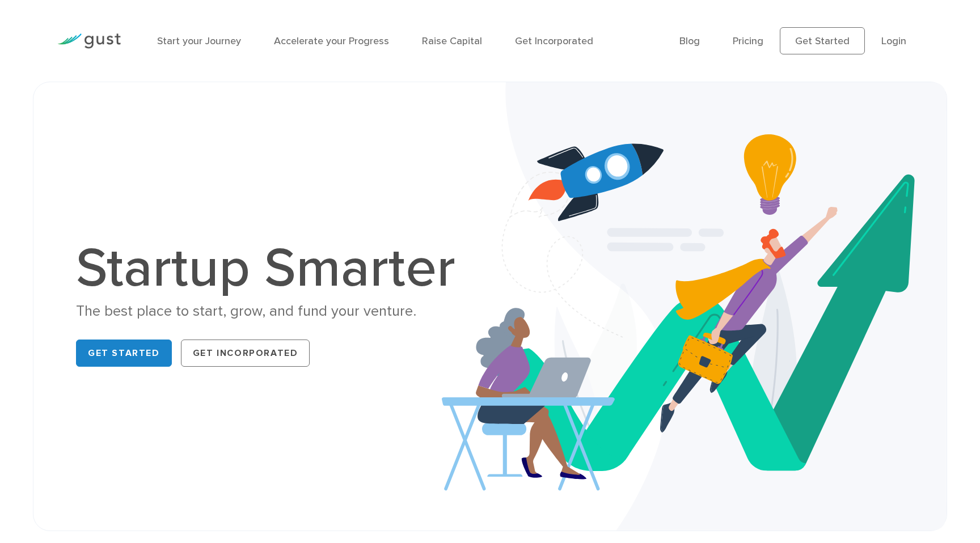 This screenshot has height=543, width=980. I want to click on a: Blog, so click(689, 41).